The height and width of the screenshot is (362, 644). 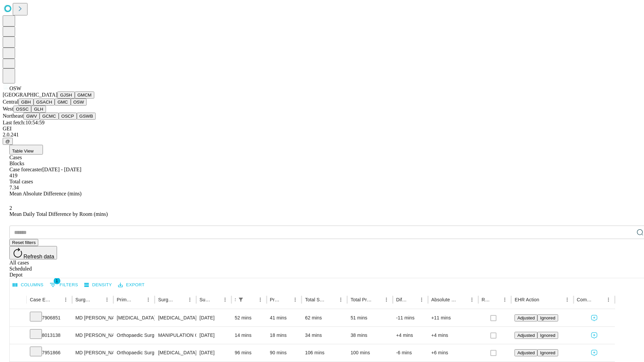 I want to click on button: GWV, so click(x=31, y=116).